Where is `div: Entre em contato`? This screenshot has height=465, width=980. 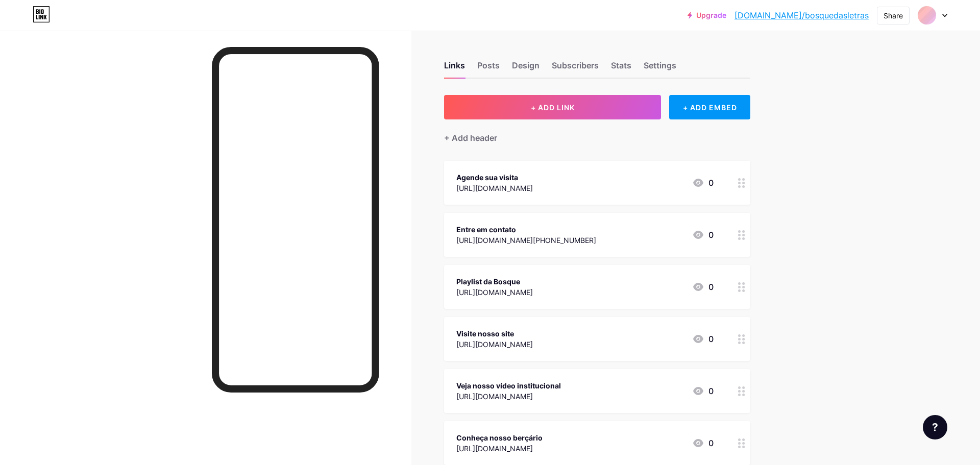
div: Entre em contato is located at coordinates (526, 229).